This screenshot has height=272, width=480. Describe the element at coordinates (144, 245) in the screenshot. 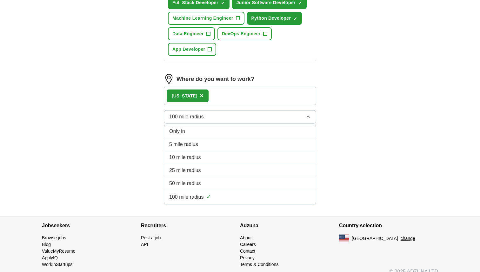

I see `a: API` at that location.